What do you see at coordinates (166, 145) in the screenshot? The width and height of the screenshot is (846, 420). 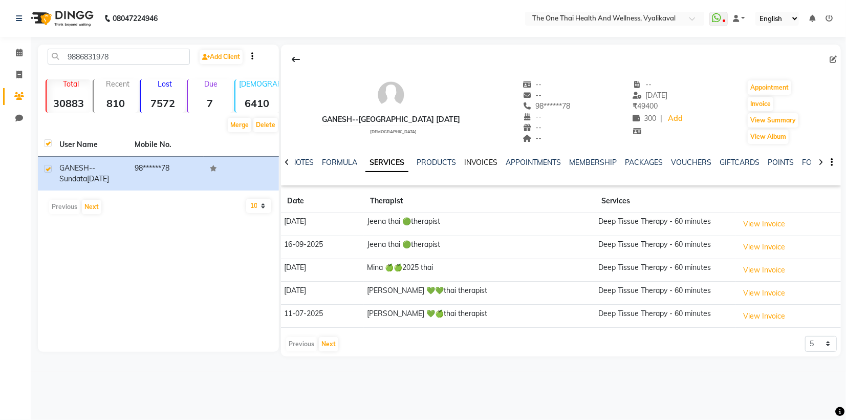 I see `th: Mobile No.` at bounding box center [166, 145].